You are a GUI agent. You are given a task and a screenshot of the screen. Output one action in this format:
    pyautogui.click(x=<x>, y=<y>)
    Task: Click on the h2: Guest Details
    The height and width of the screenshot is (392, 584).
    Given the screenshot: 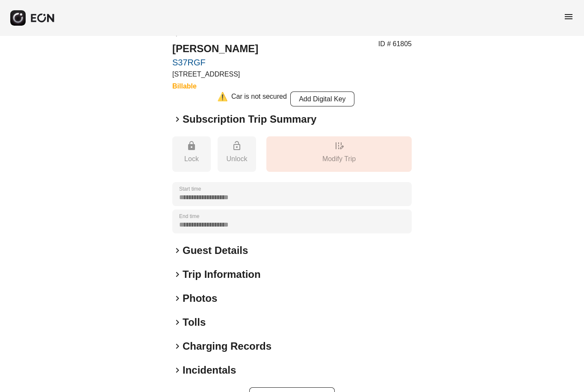 What is the action you would take?
    pyautogui.click(x=215, y=250)
    